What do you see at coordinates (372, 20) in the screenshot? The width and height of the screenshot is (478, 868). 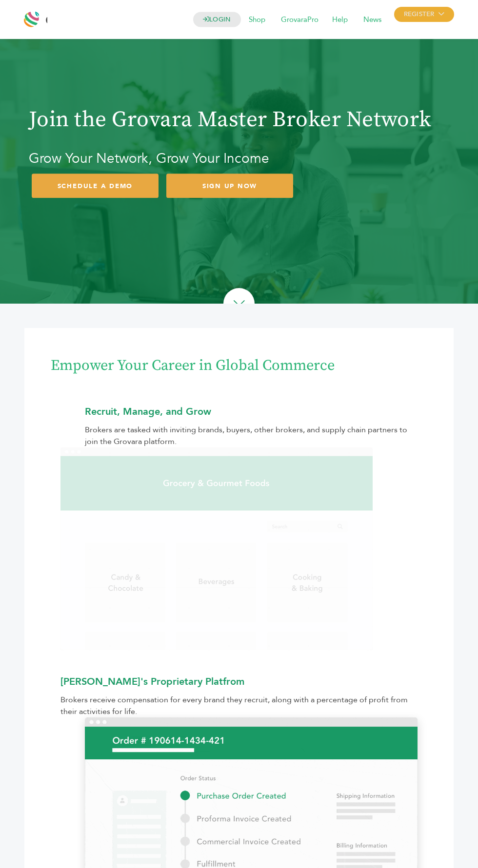 I see `span: News` at bounding box center [372, 20].